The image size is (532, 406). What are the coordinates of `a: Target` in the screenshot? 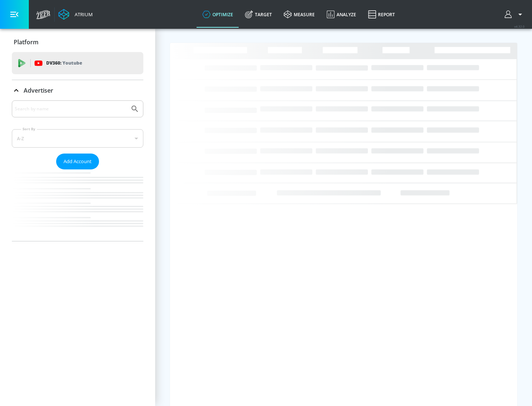 It's located at (258, 15).